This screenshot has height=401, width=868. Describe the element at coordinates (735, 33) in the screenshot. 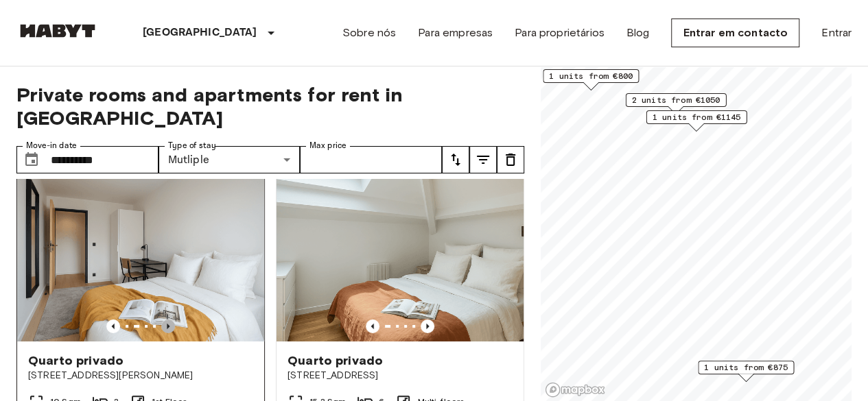

I see `a: Entrar em contacto` at that location.